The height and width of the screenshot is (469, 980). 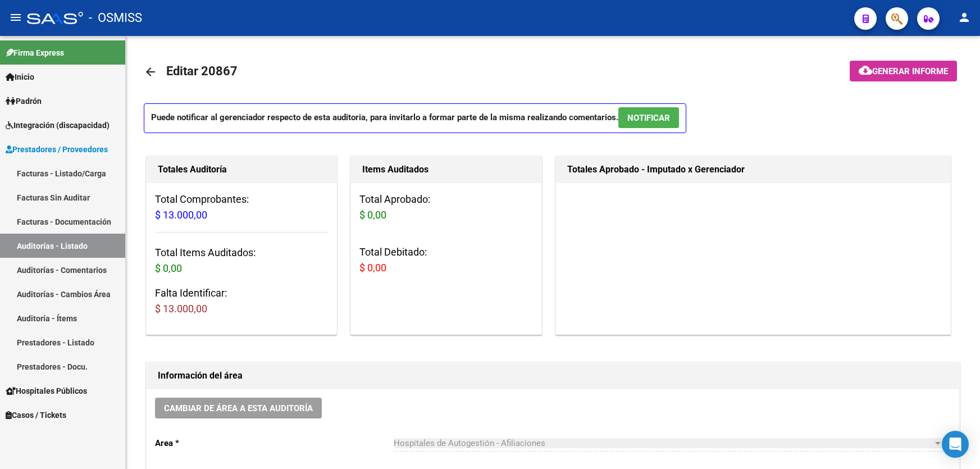 What do you see at coordinates (36, 415) in the screenshot?
I see `span: Casos / Tickets` at bounding box center [36, 415].